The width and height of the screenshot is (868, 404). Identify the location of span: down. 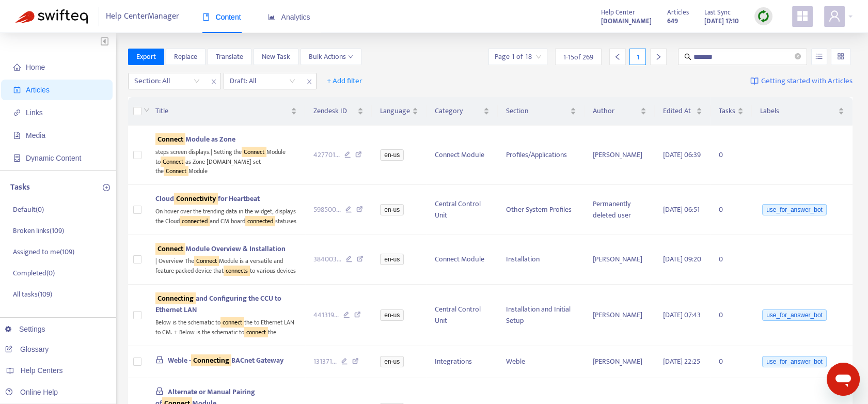
(146, 110).